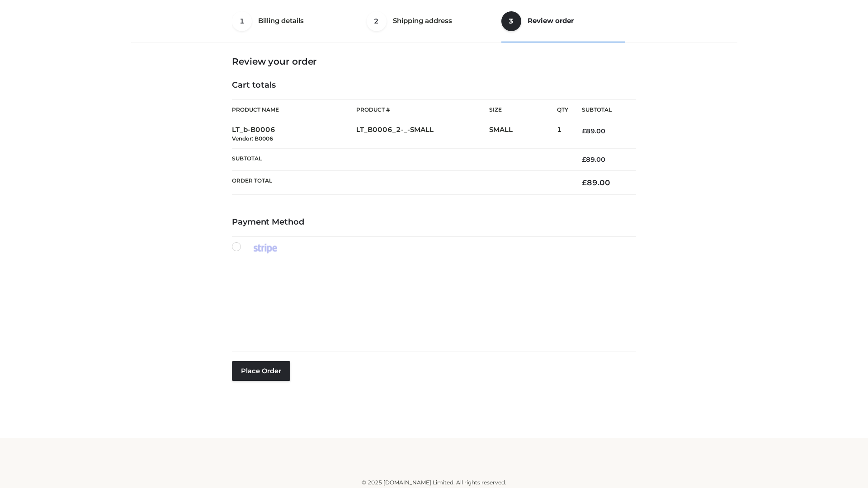 The width and height of the screenshot is (868, 488). Describe the element at coordinates (434, 85) in the screenshot. I see `h4: Cart totals` at that location.